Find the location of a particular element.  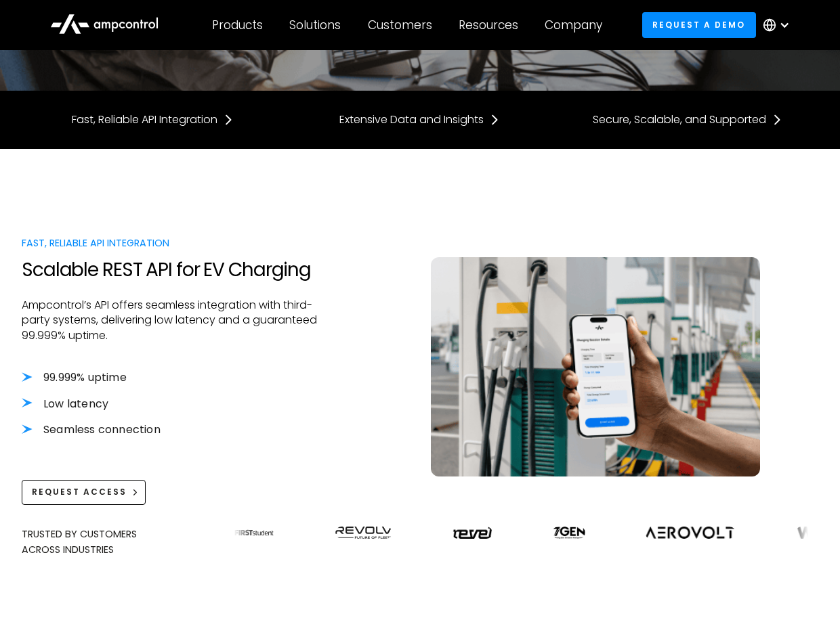

div: Solutions is located at coordinates (315, 25).